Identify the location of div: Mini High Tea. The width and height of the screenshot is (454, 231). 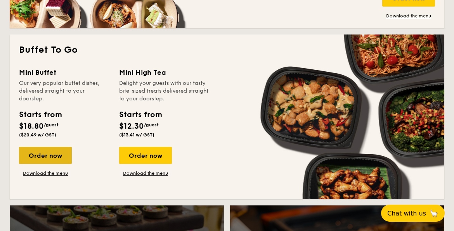
(165, 73).